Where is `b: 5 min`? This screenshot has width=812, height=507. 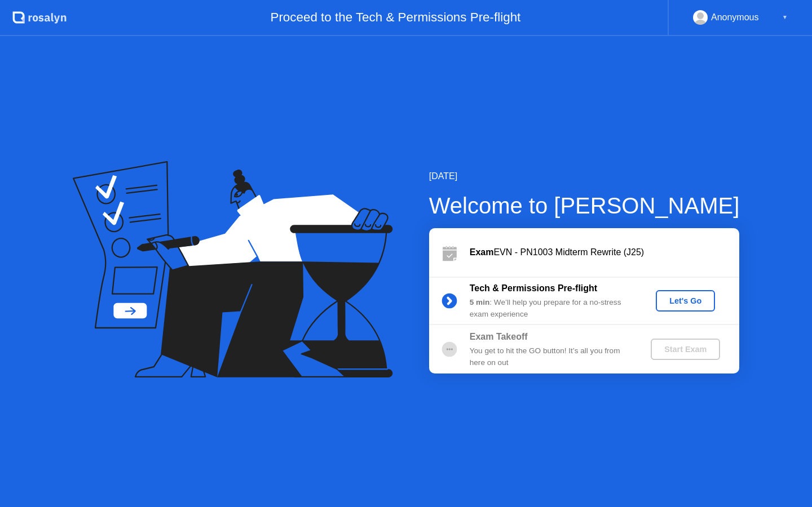 b: 5 min is located at coordinates (479, 302).